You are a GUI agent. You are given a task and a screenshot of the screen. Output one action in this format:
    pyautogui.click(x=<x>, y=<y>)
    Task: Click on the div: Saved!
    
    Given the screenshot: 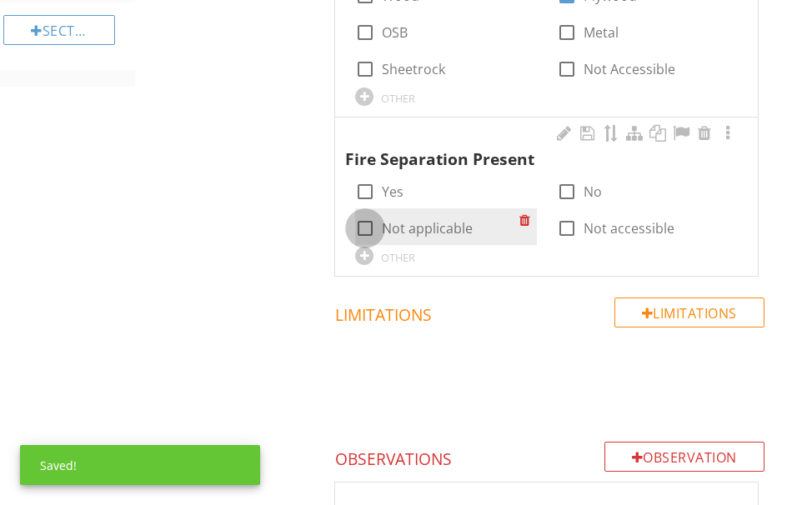 What is the action you would take?
    pyautogui.click(x=140, y=465)
    